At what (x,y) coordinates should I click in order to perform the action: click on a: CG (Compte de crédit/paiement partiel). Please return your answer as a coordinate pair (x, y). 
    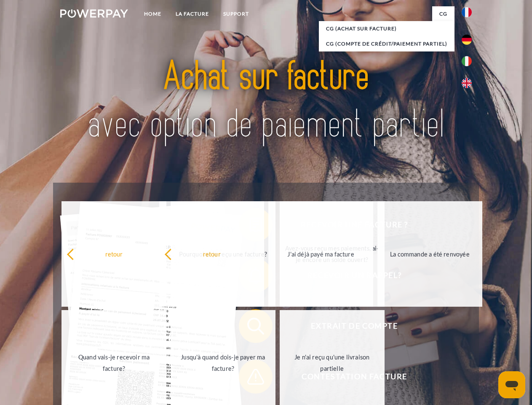
    Looking at the image, I should click on (387, 44).